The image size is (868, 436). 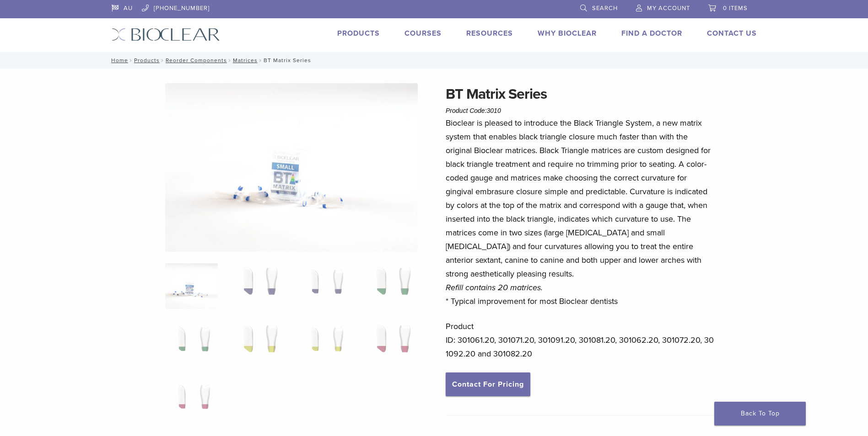 I want to click on a: Contact Us, so click(x=732, y=34).